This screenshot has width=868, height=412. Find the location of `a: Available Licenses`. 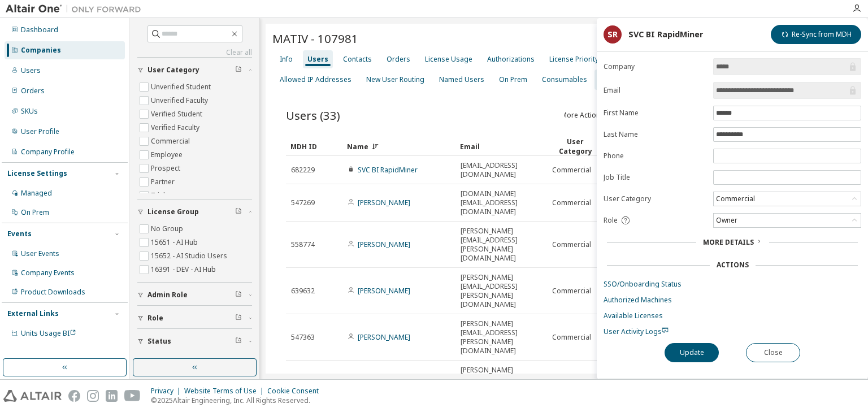

a: Available Licenses is located at coordinates (732, 316).